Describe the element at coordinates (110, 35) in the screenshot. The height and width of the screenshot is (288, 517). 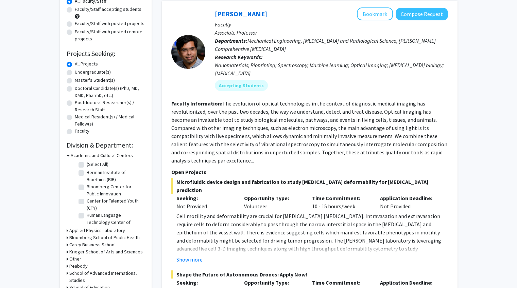
I see `label: Faculty/Staff with posted remote projects` at that location.